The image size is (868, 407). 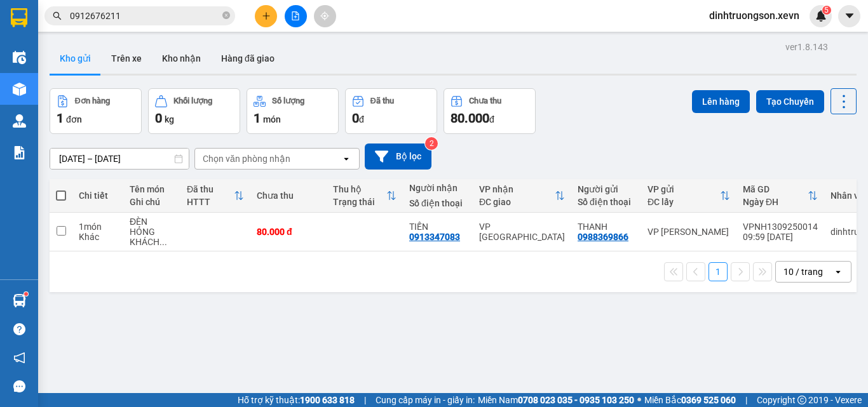 I want to click on strong: 1900 633 818, so click(x=327, y=400).